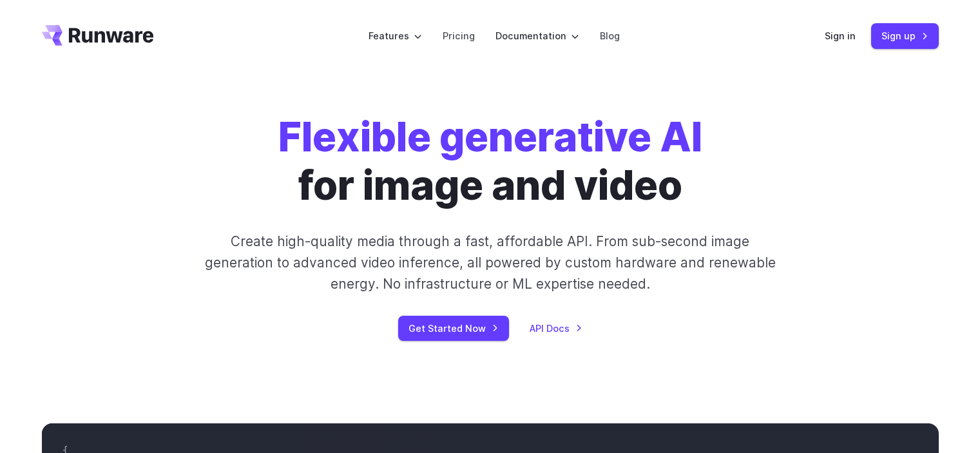  I want to click on label: Features, so click(395, 35).